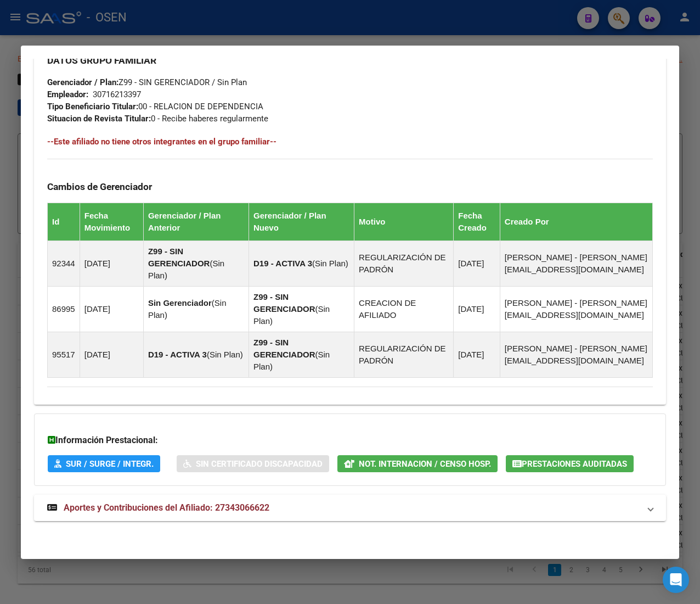 The height and width of the screenshot is (604, 700). I want to click on span: 0 - Recibe haberes regularmente, so click(158, 118).